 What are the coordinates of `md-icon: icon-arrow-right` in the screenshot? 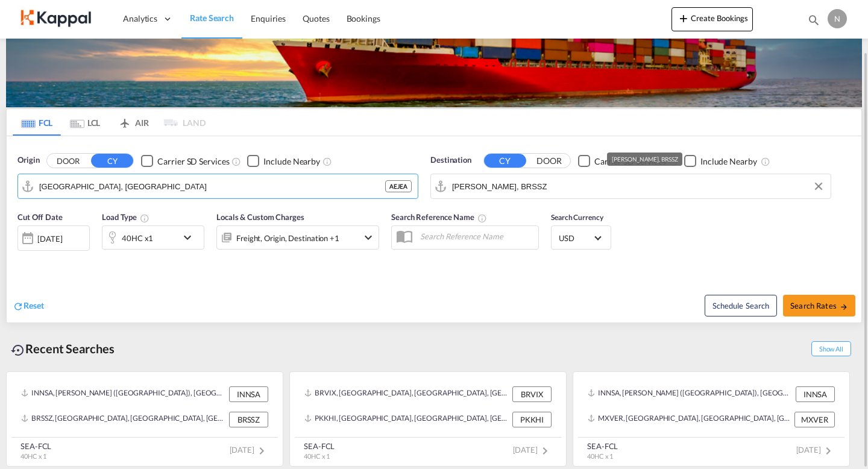 It's located at (844, 307).